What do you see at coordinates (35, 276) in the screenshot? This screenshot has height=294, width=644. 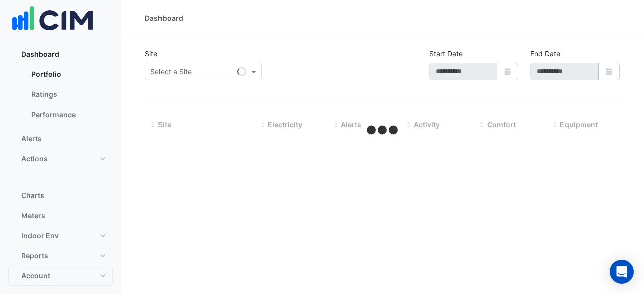 I see `span: Account` at bounding box center [35, 276].